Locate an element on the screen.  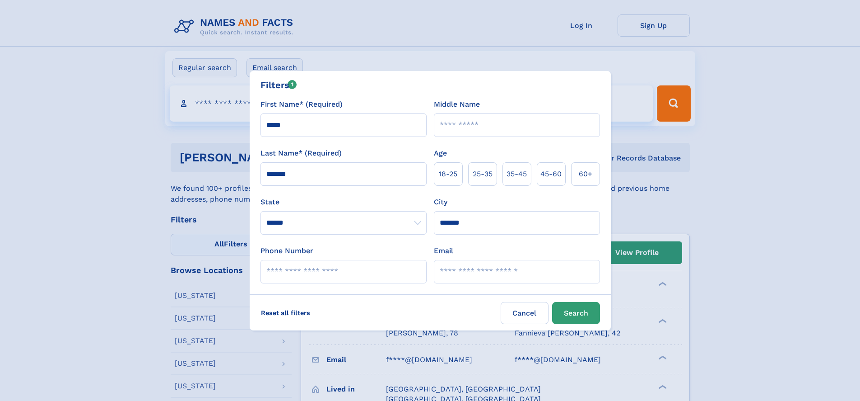
label: Middle Name is located at coordinates (457, 104).